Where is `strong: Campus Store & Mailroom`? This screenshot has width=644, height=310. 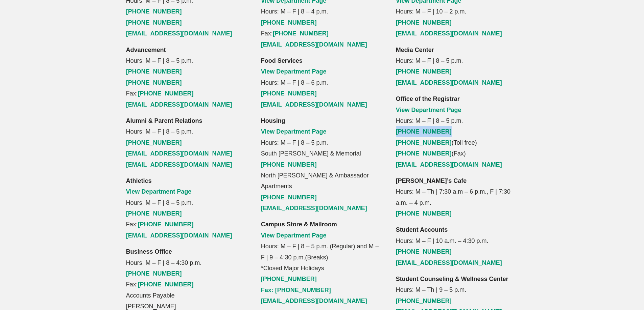
strong: Campus Store & Mailroom is located at coordinates (299, 224).